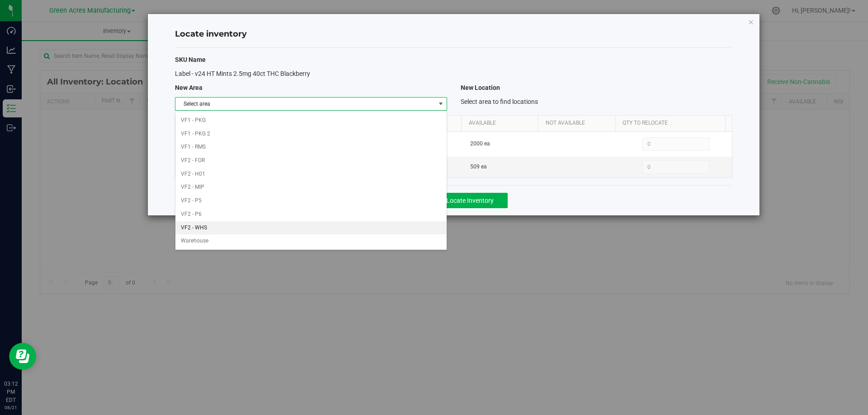 This screenshot has width=868, height=415. Describe the element at coordinates (502, 124) in the screenshot. I see `a: Available` at that location.